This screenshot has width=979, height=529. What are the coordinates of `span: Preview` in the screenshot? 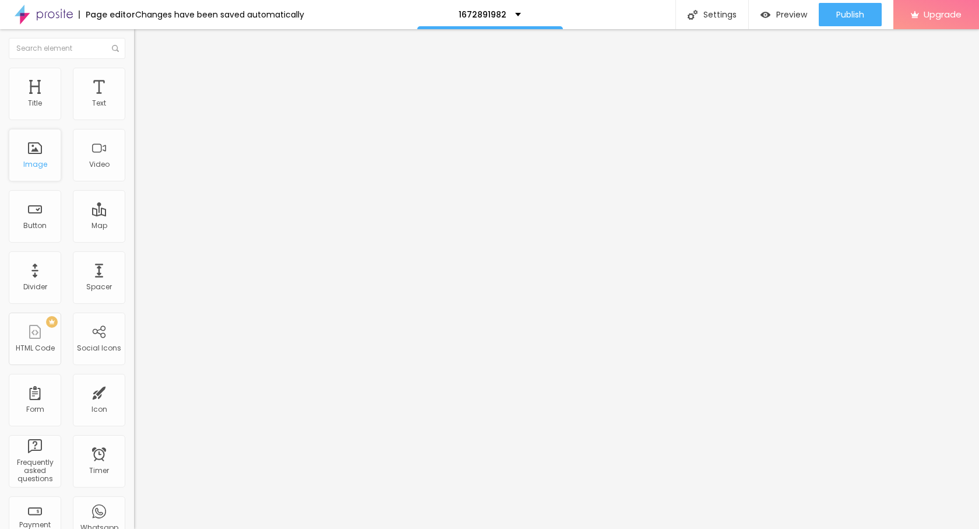 It's located at (791, 15).